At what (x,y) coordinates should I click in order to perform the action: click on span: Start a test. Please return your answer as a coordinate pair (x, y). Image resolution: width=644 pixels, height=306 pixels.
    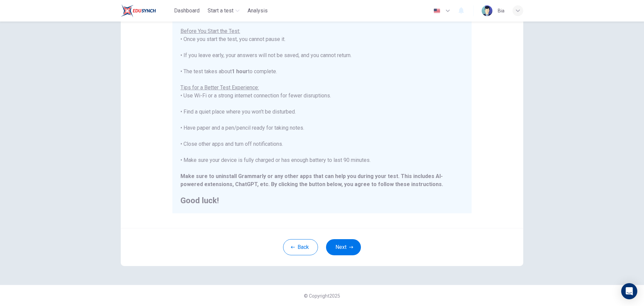
    Looking at the image, I should click on (221, 11).